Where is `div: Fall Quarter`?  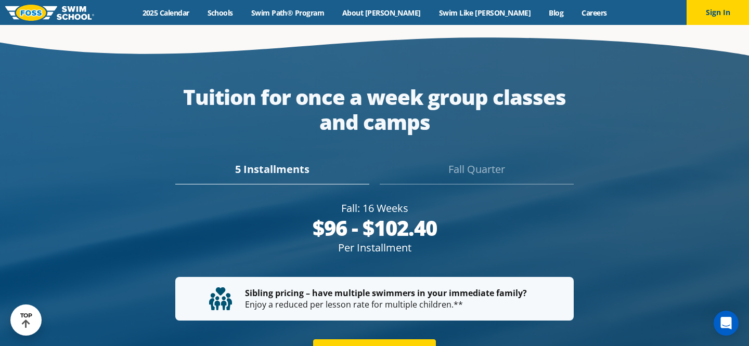 div: Fall Quarter is located at coordinates (476, 173).